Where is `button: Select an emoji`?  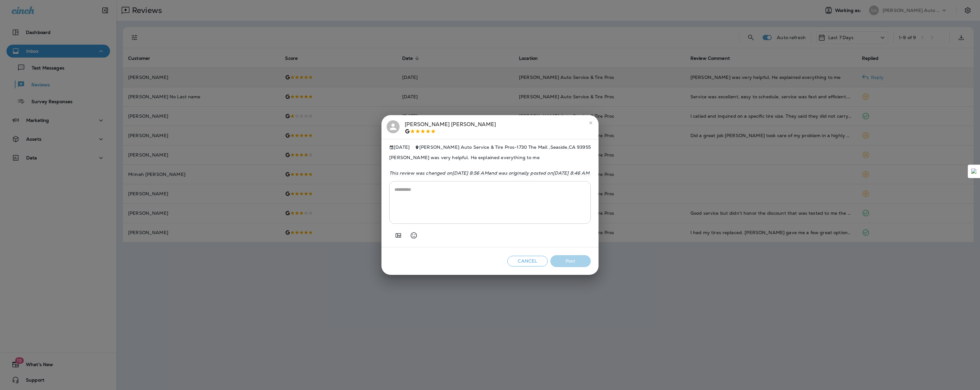
button: Select an emoji is located at coordinates (414, 235).